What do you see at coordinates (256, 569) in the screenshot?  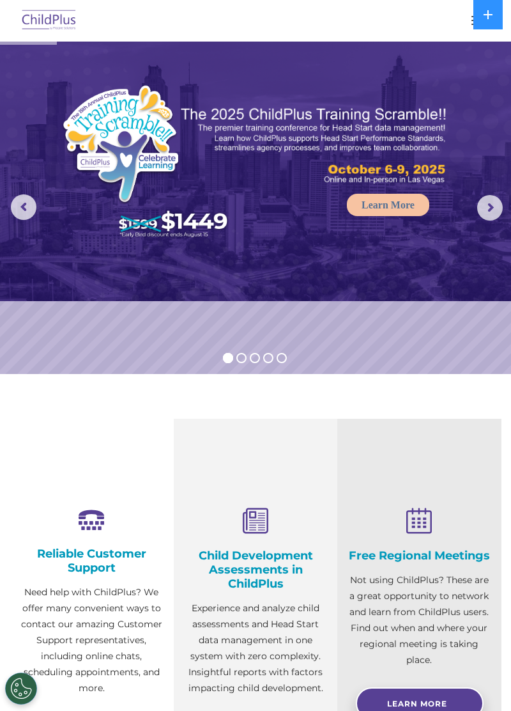 I see `h4: Child Development Assessments in ChildPlus` at bounding box center [256, 569].